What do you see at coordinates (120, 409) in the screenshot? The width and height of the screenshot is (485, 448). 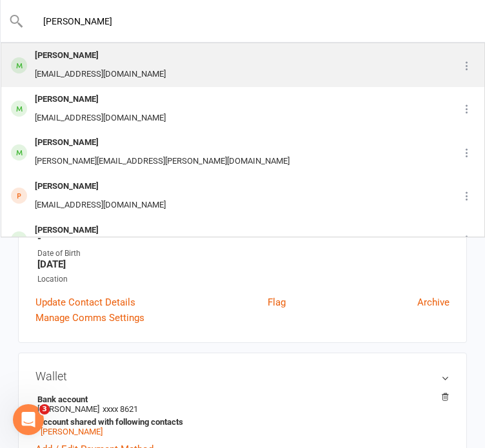 I see `span: xxxx 8621` at bounding box center [120, 409].